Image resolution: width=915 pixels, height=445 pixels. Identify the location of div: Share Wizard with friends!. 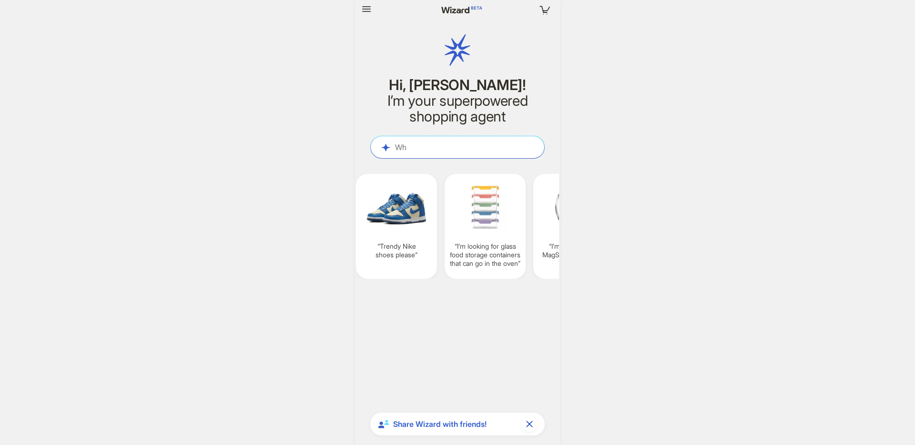
(458, 424).